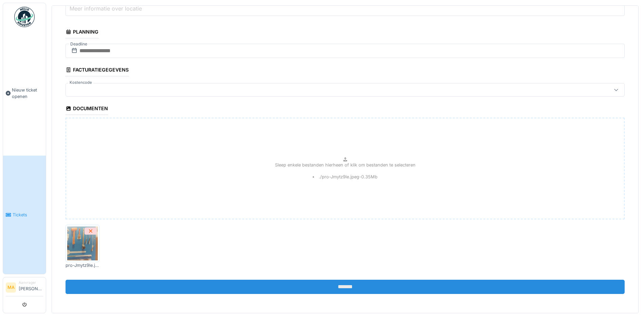 This screenshot has width=644, height=316. I want to click on li: ./pro-Jmytz9le.jpeg - 0.35 Mb, so click(345, 177).